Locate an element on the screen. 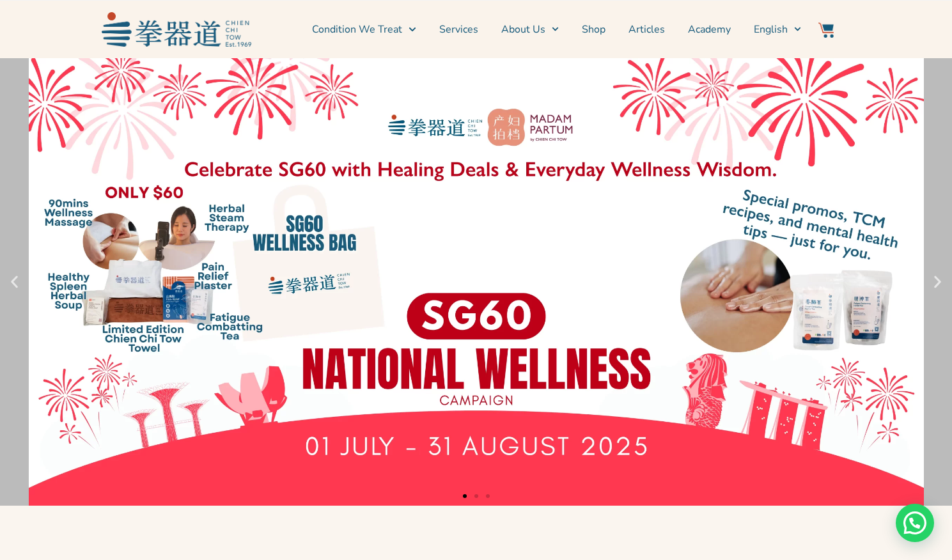  a: Services is located at coordinates (458, 29).